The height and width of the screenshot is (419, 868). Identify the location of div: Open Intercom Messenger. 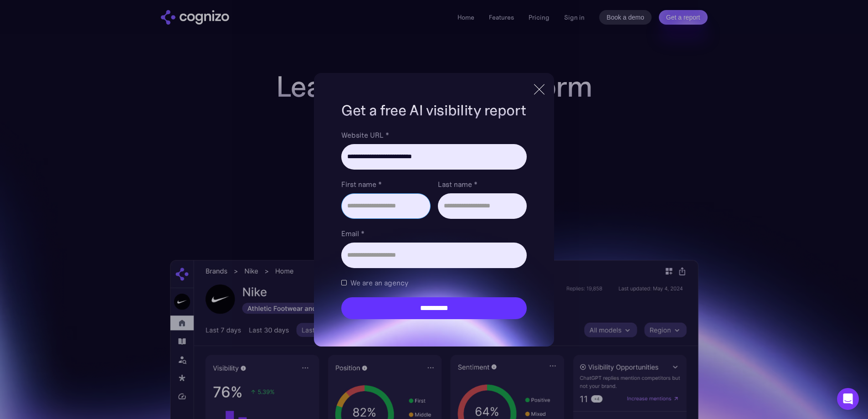
(848, 399).